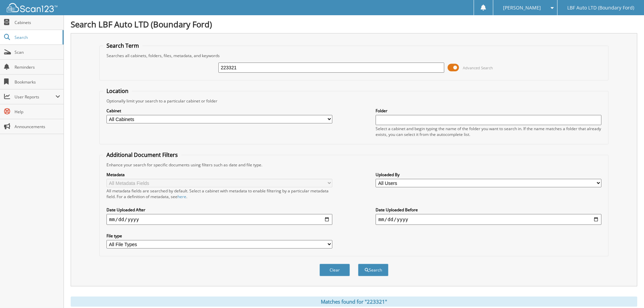 The height and width of the screenshot is (308, 644). I want to click on span: Advanced Search, so click(478, 67).